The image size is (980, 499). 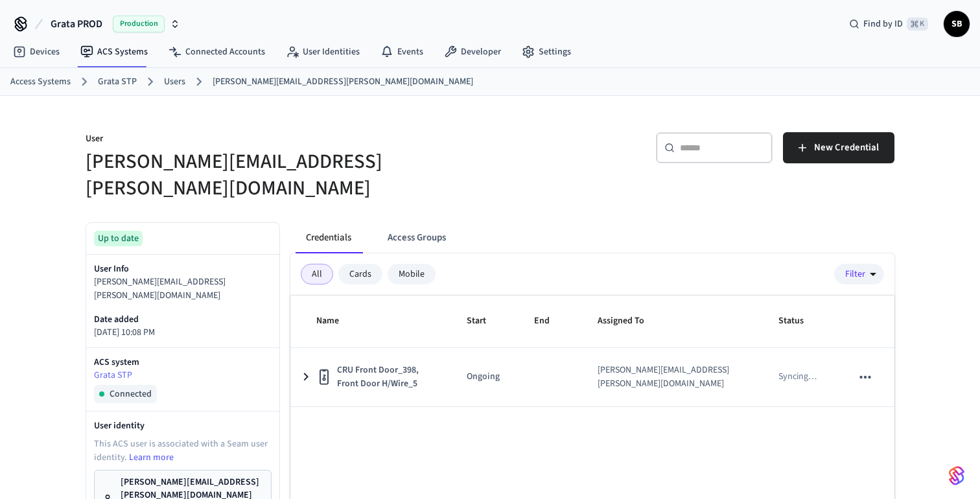 What do you see at coordinates (139, 24) in the screenshot?
I see `span: Production` at bounding box center [139, 24].